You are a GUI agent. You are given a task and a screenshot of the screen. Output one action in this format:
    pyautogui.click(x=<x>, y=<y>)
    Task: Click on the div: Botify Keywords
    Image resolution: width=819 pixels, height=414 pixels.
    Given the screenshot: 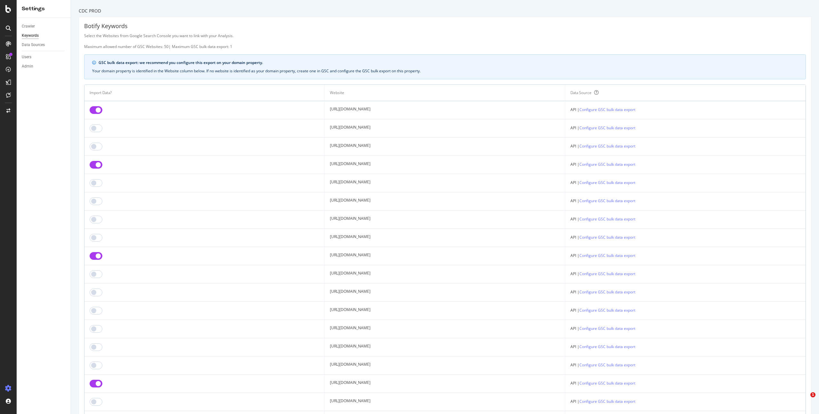 What is the action you would take?
    pyautogui.click(x=445, y=26)
    